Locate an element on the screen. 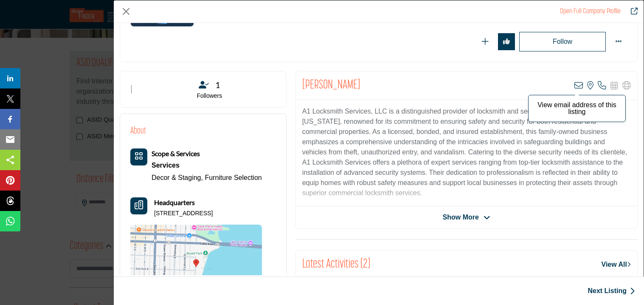  div: Interior and exterior spaces including lighting, layouts, furnishings, accessories, artwork, land... is located at coordinates (207, 165).